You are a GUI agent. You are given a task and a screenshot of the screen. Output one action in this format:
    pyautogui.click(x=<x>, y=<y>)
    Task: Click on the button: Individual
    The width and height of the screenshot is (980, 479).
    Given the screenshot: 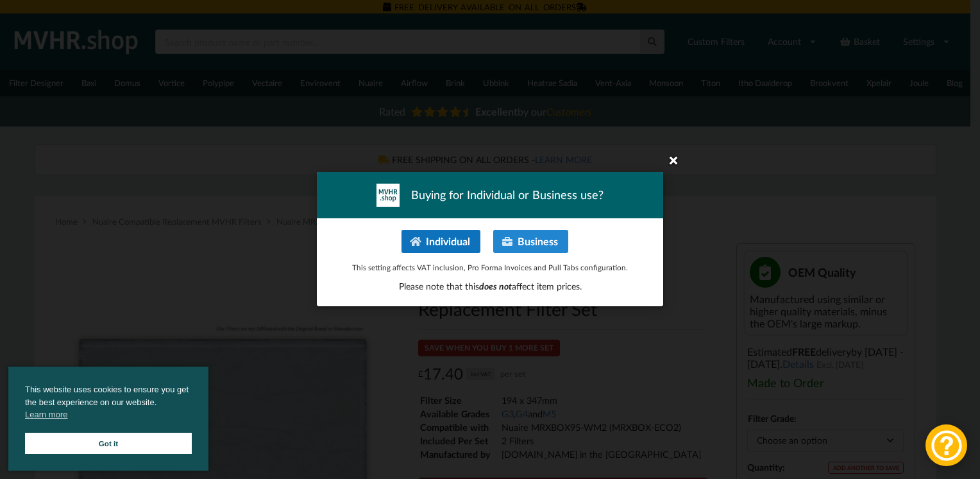 What is the action you would take?
    pyautogui.click(x=441, y=242)
    